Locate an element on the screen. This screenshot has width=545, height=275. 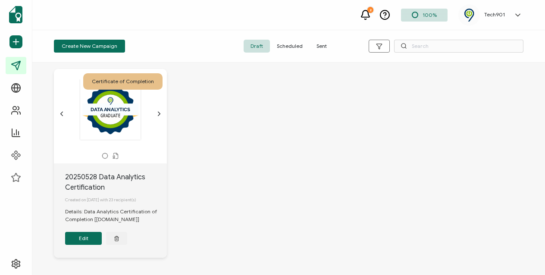
div: 2 is located at coordinates (371, 10).